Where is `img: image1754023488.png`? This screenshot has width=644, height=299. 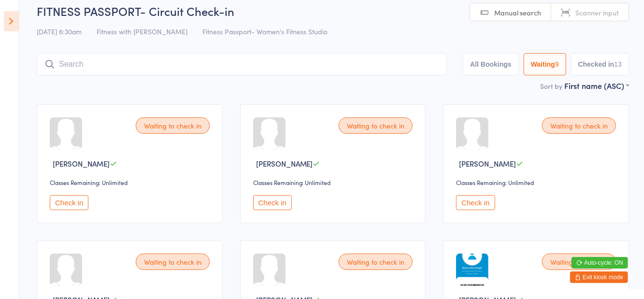
img: image1754023488.png is located at coordinates (472, 269).